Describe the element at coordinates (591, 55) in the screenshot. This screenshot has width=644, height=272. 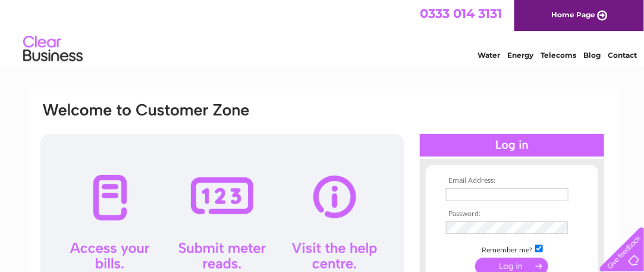
I see `a: Blog` at that location.